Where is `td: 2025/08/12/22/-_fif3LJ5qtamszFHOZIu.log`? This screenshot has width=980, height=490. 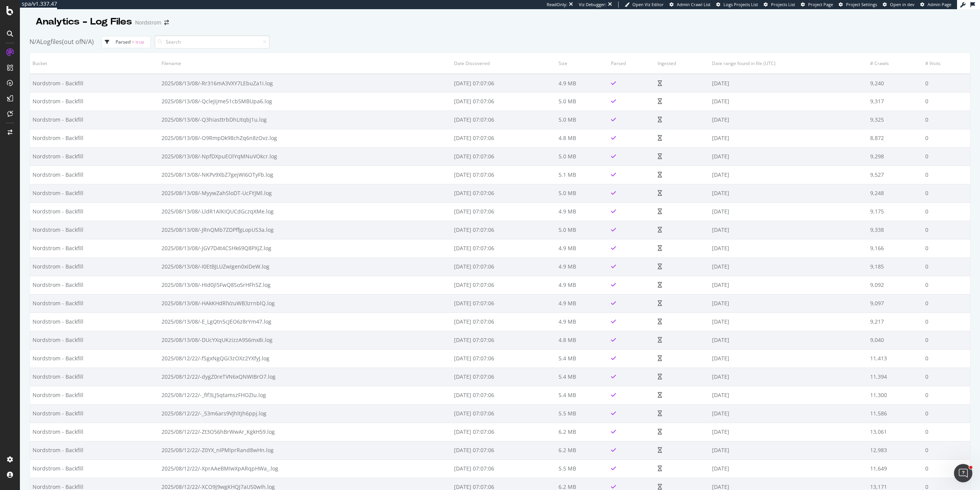 td: 2025/08/12/22/-_fif3LJ5qtamszFHOZIu.log is located at coordinates (305, 395).